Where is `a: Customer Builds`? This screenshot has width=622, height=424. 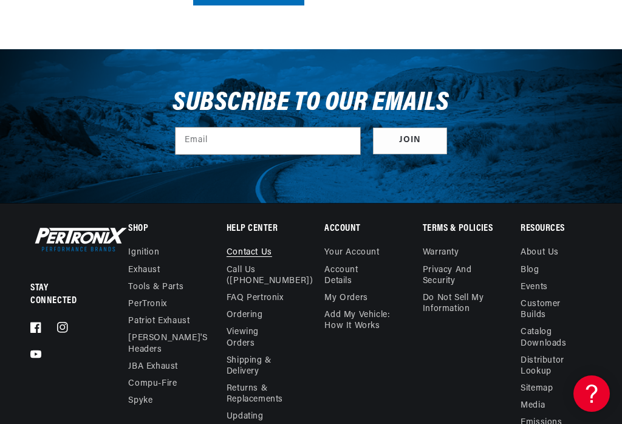
a: Customer Builds is located at coordinates (551, 310).